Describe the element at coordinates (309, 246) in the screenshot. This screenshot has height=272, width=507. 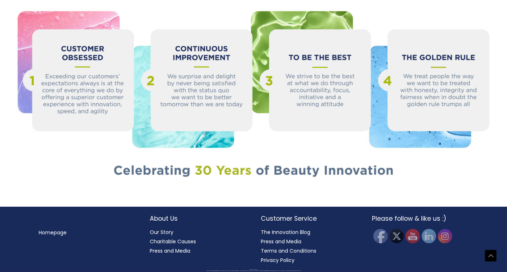
I see `nav: Customer Service` at that location.